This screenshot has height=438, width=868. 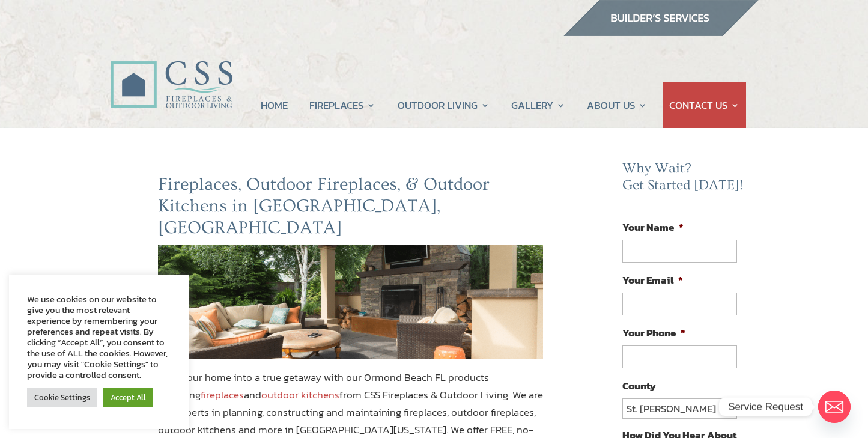 What do you see at coordinates (443, 105) in the screenshot?
I see `a: OUTDOOR LIVING` at bounding box center [443, 105].